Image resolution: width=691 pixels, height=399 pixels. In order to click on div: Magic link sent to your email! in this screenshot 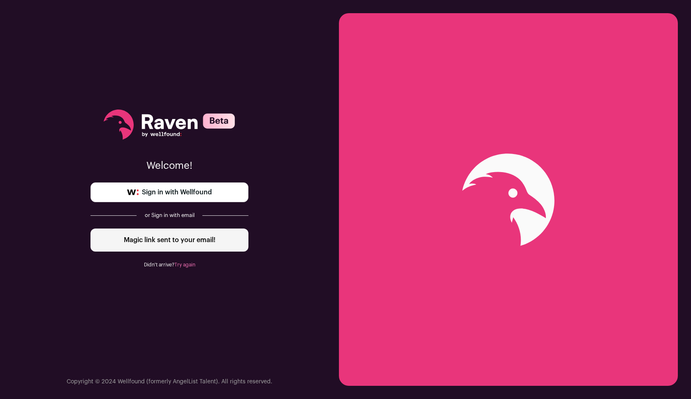, I will do `click(170, 240)`.